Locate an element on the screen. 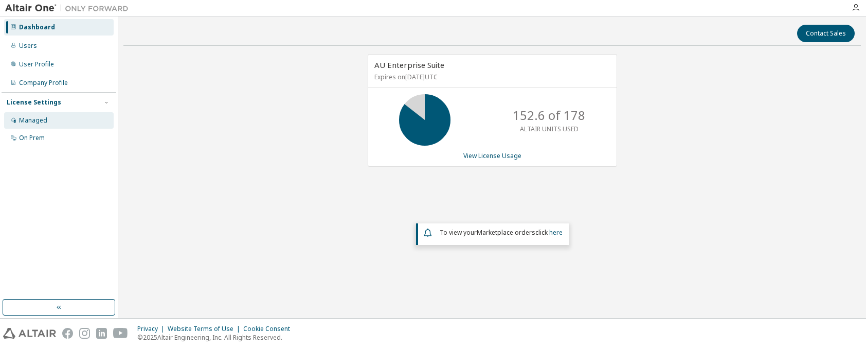 This screenshot has width=866, height=348. button: Contact Sales is located at coordinates (826, 33).